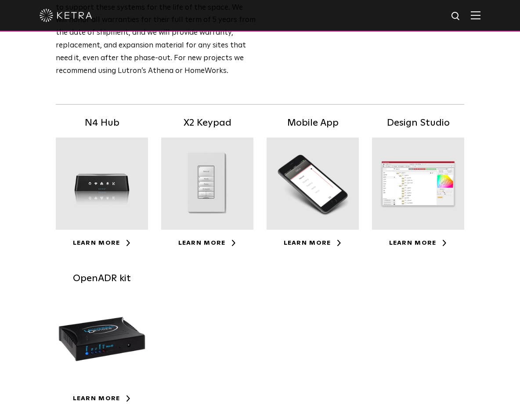 This screenshot has height=420, width=520. What do you see at coordinates (475, 15) in the screenshot?
I see `img: Hamburger%20Nav.svg` at bounding box center [475, 15].